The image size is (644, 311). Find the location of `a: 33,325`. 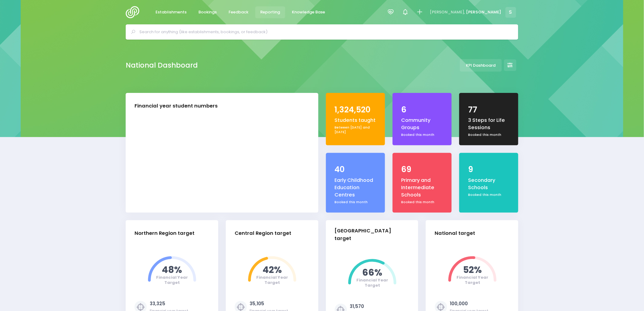

a: 33,325 is located at coordinates (157, 303).